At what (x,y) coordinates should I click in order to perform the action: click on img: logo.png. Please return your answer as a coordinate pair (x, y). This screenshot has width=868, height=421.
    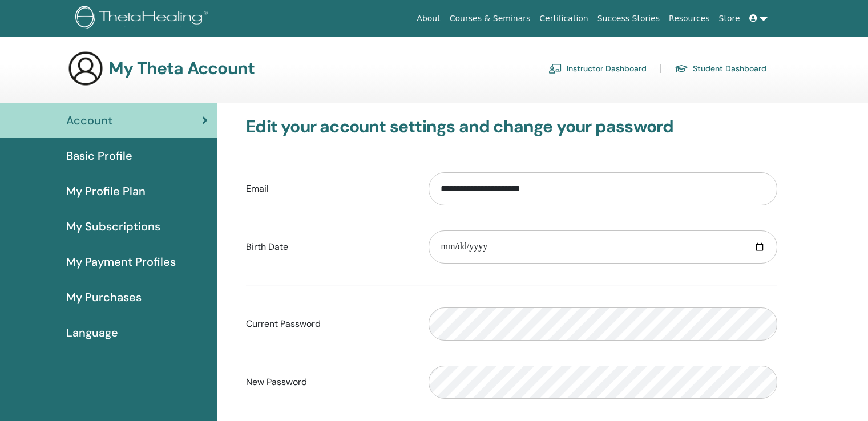
    Looking at the image, I should click on (144, 18).